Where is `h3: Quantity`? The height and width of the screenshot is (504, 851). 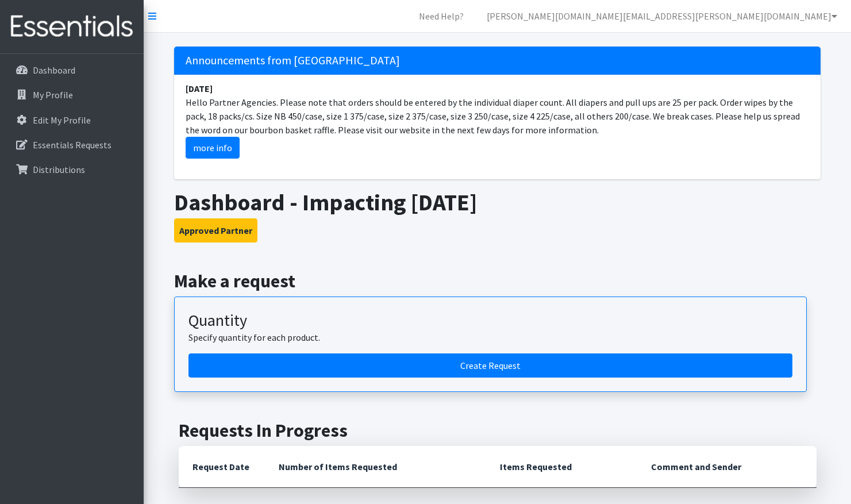 h3: Quantity is located at coordinates (490, 321).